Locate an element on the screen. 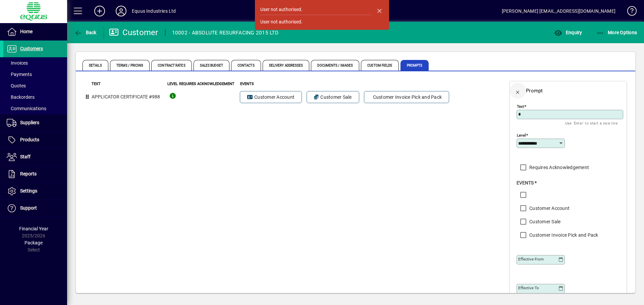  span: Documents / Images is located at coordinates (335, 65).